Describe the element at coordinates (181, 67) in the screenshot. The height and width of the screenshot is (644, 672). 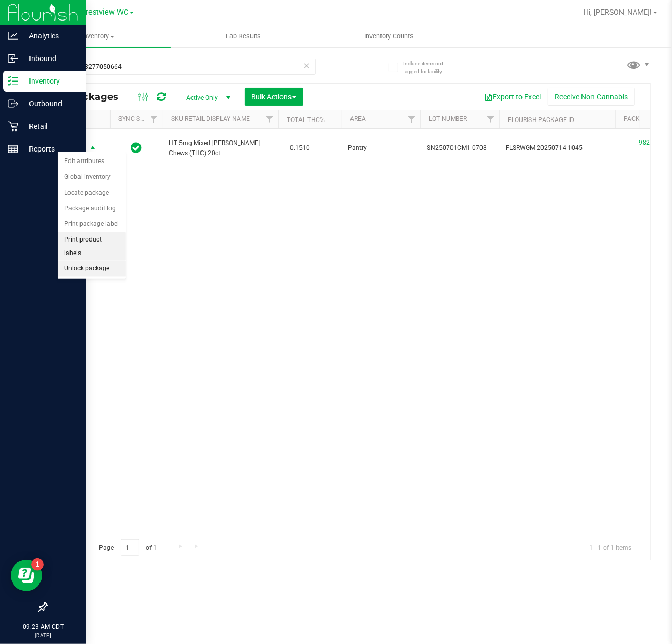
I see `input: Search Package ID, Item Name, SKU, Lot or Part Number...` at that location.